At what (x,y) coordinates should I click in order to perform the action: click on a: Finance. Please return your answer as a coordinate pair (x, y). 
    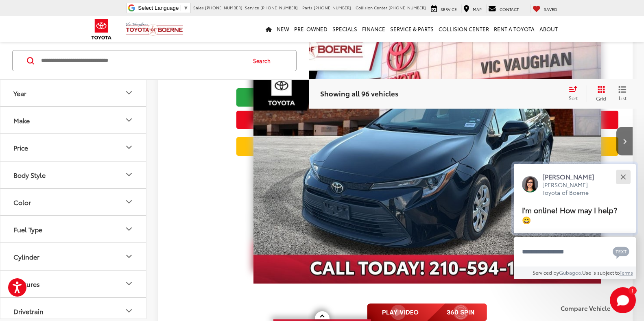
    Looking at the image, I should click on (374, 29).